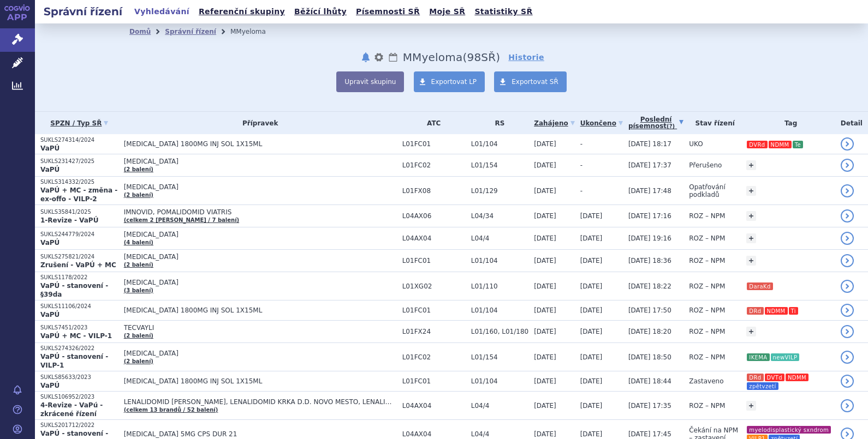 The width and height of the screenshot is (868, 439). I want to click on span: Exportovat SŘ, so click(536, 82).